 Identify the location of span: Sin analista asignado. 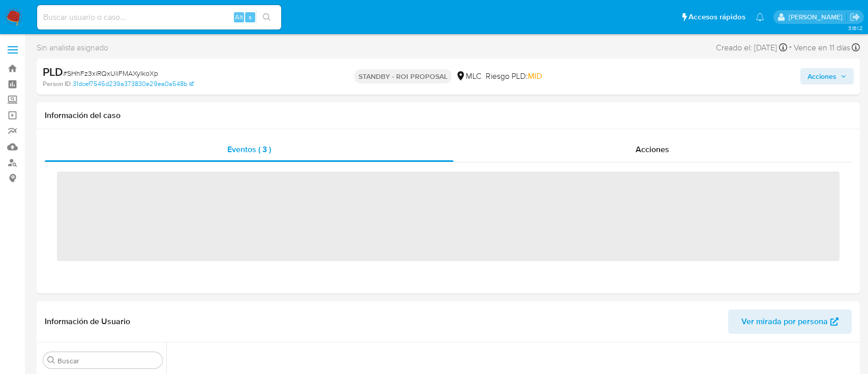
(72, 48).